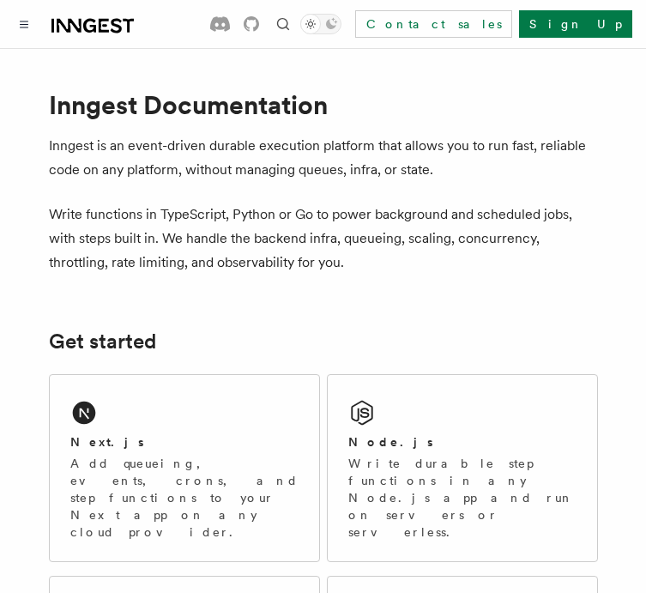 This screenshot has height=593, width=646. I want to click on a: Node.jsWrite durable step functions in any Node.js app and run on servers or serverless., so click(462, 468).